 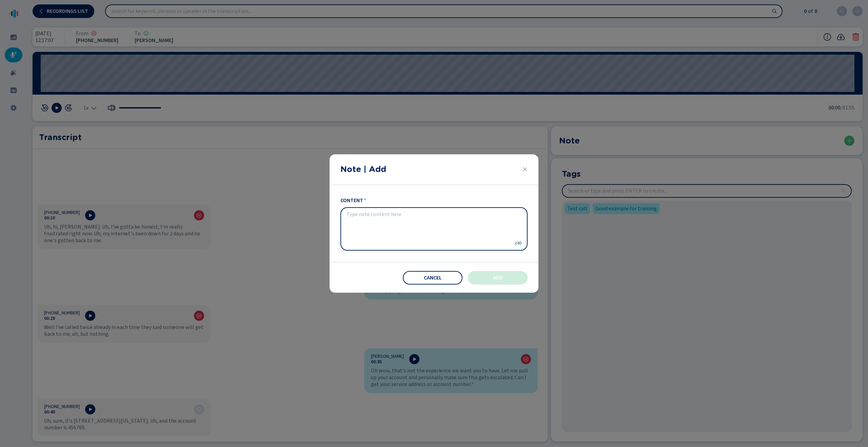 What do you see at coordinates (433, 278) in the screenshot?
I see `button: Cancel` at bounding box center [433, 278].